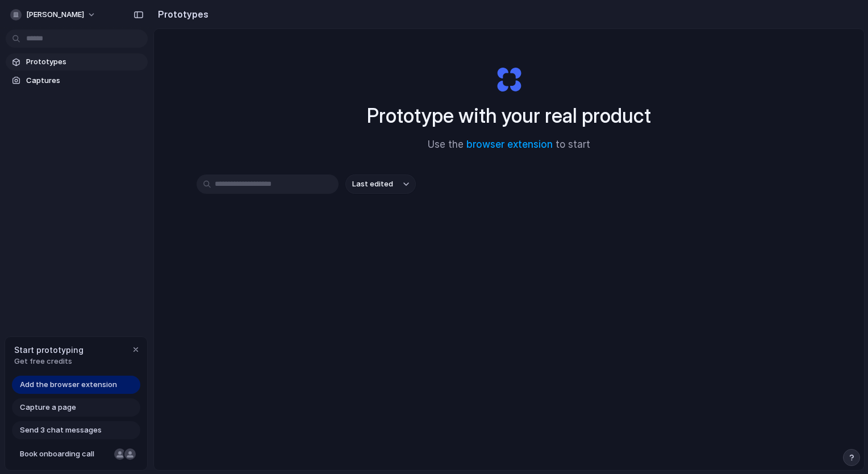  Describe the element at coordinates (49, 362) in the screenshot. I see `span: Get free credits` at that location.